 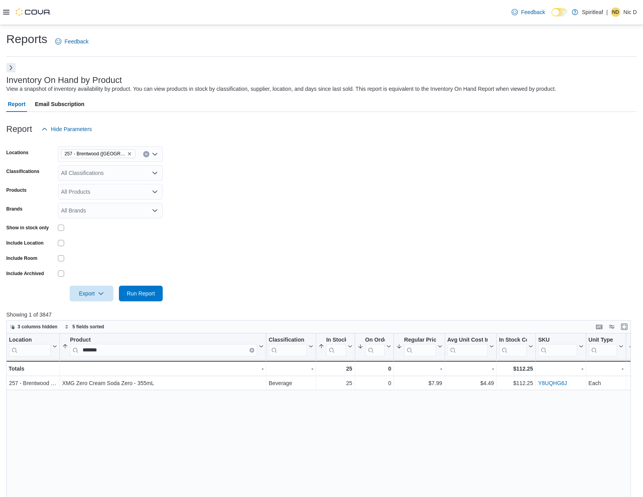 What do you see at coordinates (23, 171) in the screenshot?
I see `label: Classifications` at bounding box center [23, 171].